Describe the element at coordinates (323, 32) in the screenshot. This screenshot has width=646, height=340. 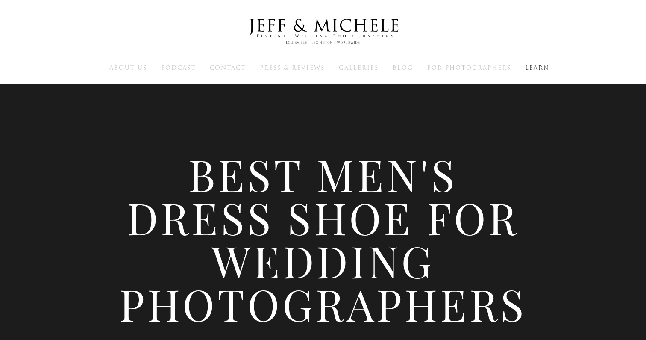
I see `img: Louisville Wedding Photographers - Jeff & Michele Wedding Photographers` at that location.